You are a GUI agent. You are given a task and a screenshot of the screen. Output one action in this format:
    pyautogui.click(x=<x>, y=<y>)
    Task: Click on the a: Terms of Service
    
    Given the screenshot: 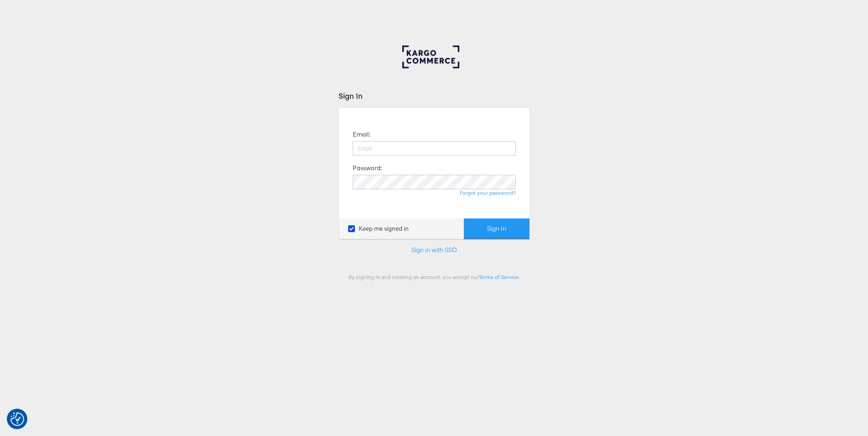 What is the action you would take?
    pyautogui.click(x=499, y=277)
    